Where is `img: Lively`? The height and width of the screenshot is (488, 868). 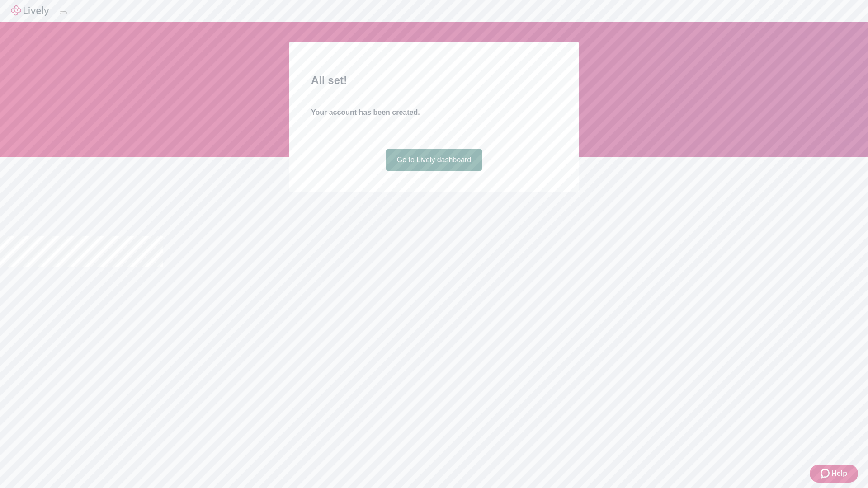 img: Lively is located at coordinates (30, 11).